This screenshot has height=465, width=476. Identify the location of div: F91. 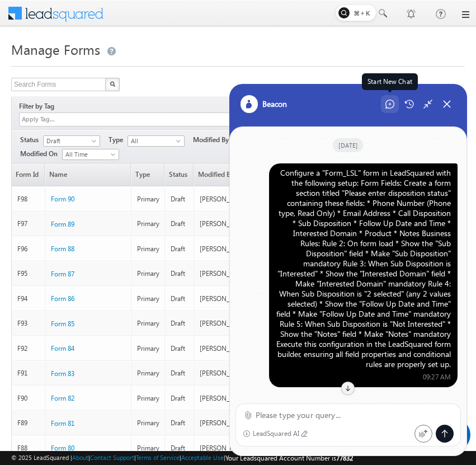
(29, 373).